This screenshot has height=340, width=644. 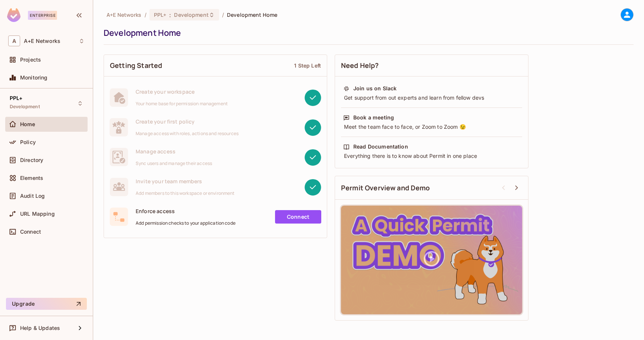 I want to click on span: Development Home, so click(x=252, y=15).